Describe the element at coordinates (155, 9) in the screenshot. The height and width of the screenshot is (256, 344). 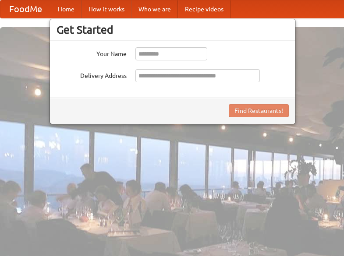
I see `a: Who we are` at that location.